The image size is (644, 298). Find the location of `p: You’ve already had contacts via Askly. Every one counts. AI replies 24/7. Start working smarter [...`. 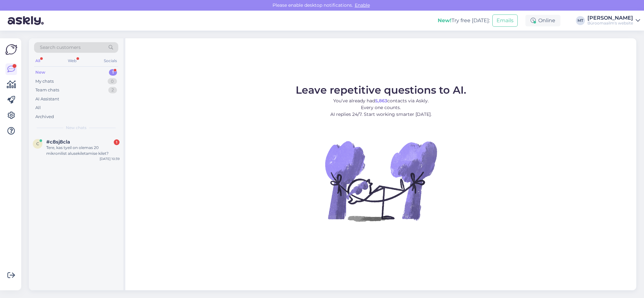

p: You’ve already had contacts via Askly. Every one counts. AI replies 24/7. Start working smarter [... is located at coordinates (381, 108).